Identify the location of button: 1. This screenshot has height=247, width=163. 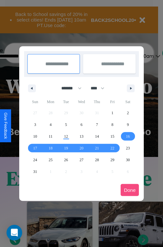
(112, 113).